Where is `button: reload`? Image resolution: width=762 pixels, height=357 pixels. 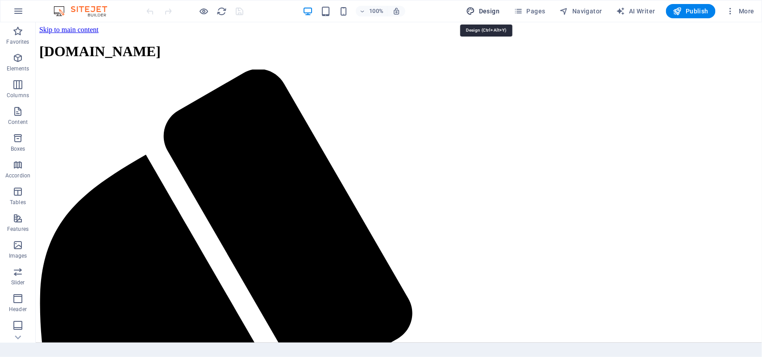 button: reload is located at coordinates (222, 11).